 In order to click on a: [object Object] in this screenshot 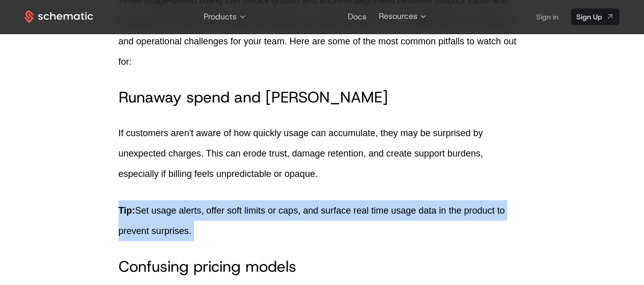, I will do `click(595, 16)`.